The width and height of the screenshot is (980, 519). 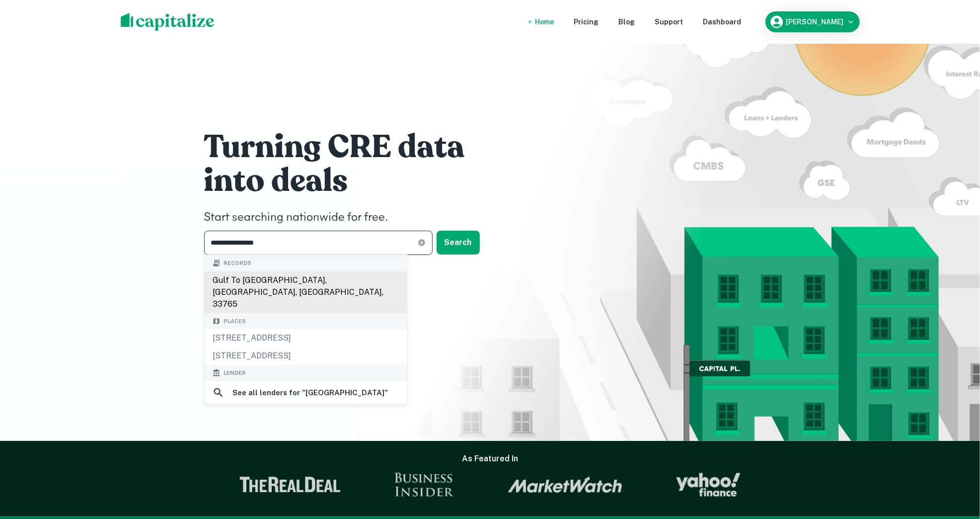 I want to click on img: Business Insider, so click(x=424, y=484).